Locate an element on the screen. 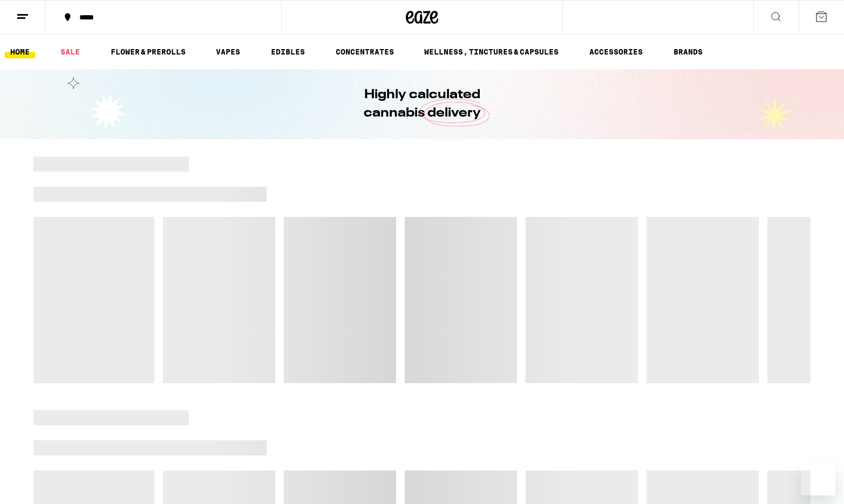 This screenshot has width=844, height=504. a: FLOWER & PREROLLS is located at coordinates (147, 52).